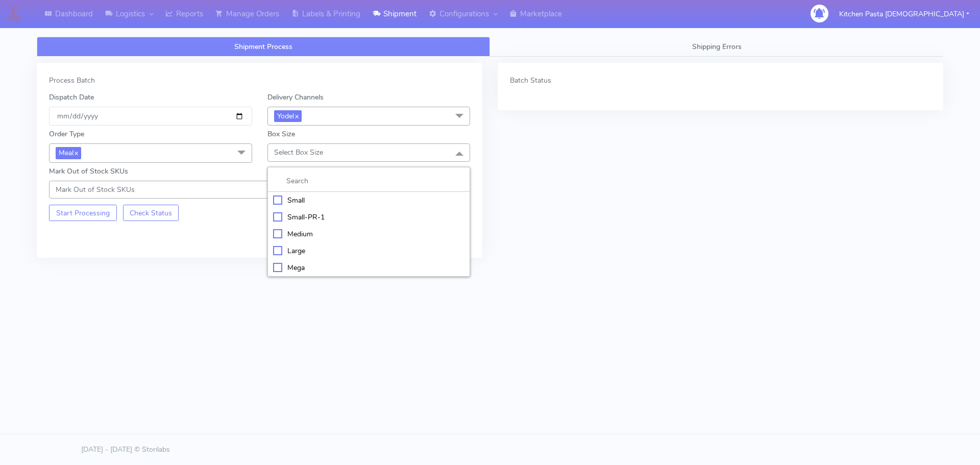 The height and width of the screenshot is (465, 980). What do you see at coordinates (298, 152) in the screenshot?
I see `span: Select Box Size` at bounding box center [298, 152].